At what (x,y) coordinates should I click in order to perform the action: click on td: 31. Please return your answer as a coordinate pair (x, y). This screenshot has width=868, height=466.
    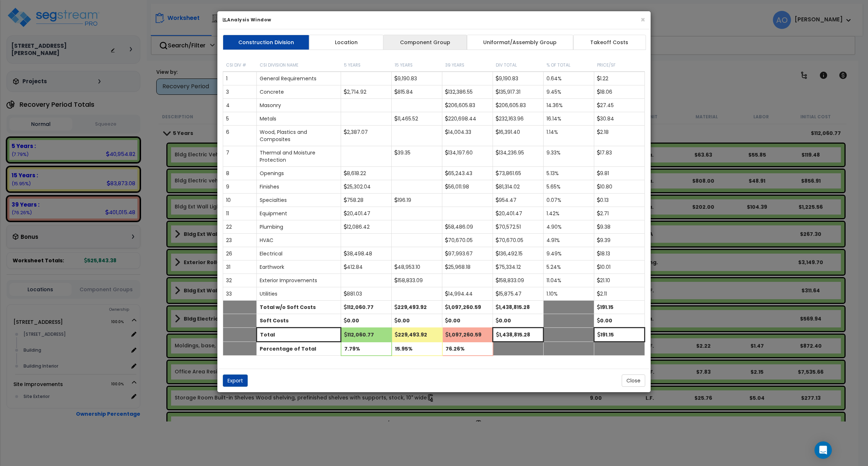
    Looking at the image, I should click on (240, 267).